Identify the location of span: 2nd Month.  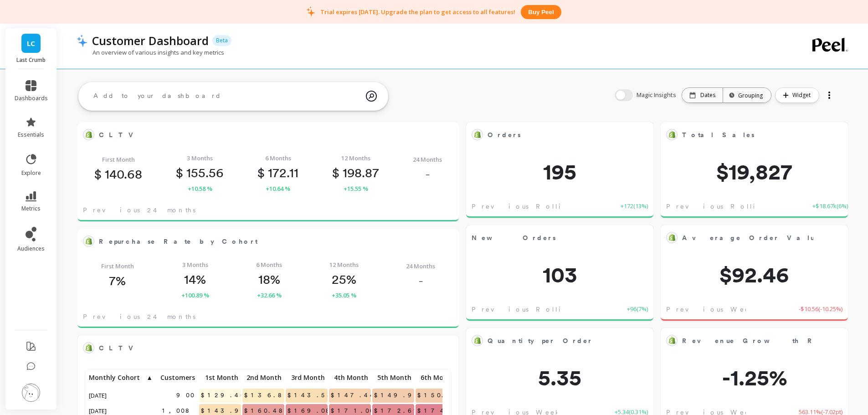
(263, 378).